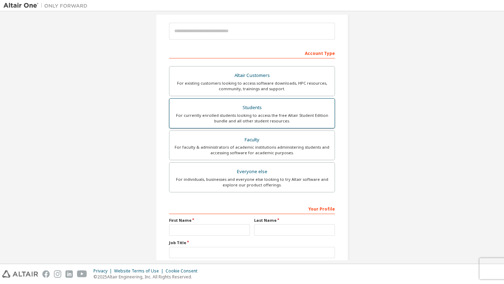 This screenshot has width=504, height=284. Describe the element at coordinates (57, 274) in the screenshot. I see `img: instagram.svg` at that location.